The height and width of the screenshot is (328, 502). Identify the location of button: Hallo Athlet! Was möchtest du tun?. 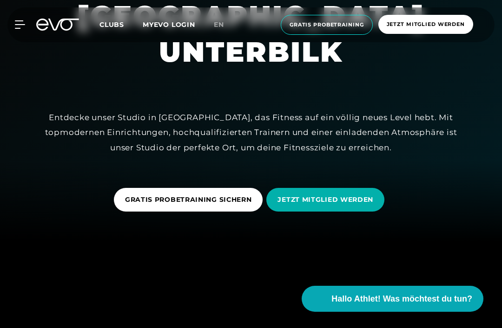
(392, 299).